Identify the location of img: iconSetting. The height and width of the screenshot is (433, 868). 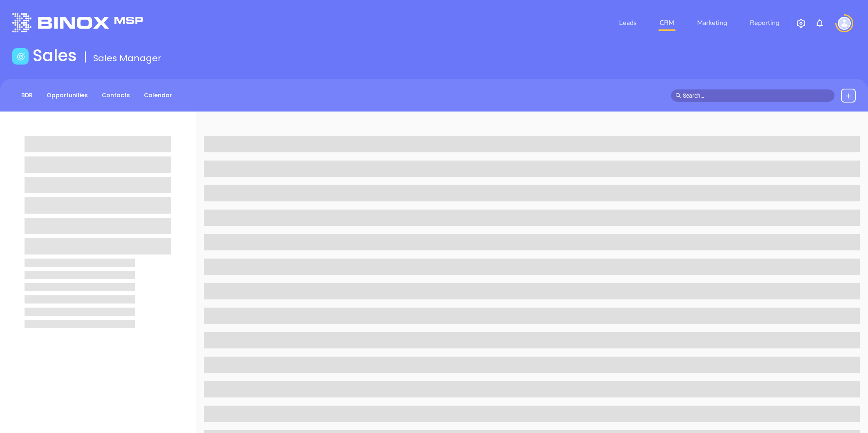
(801, 23).